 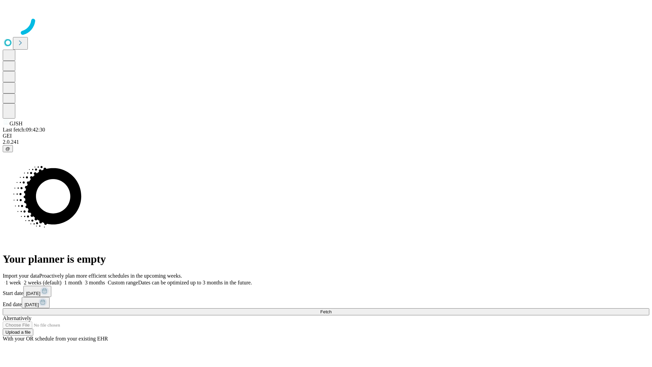 I want to click on span: Fetch, so click(x=325, y=311).